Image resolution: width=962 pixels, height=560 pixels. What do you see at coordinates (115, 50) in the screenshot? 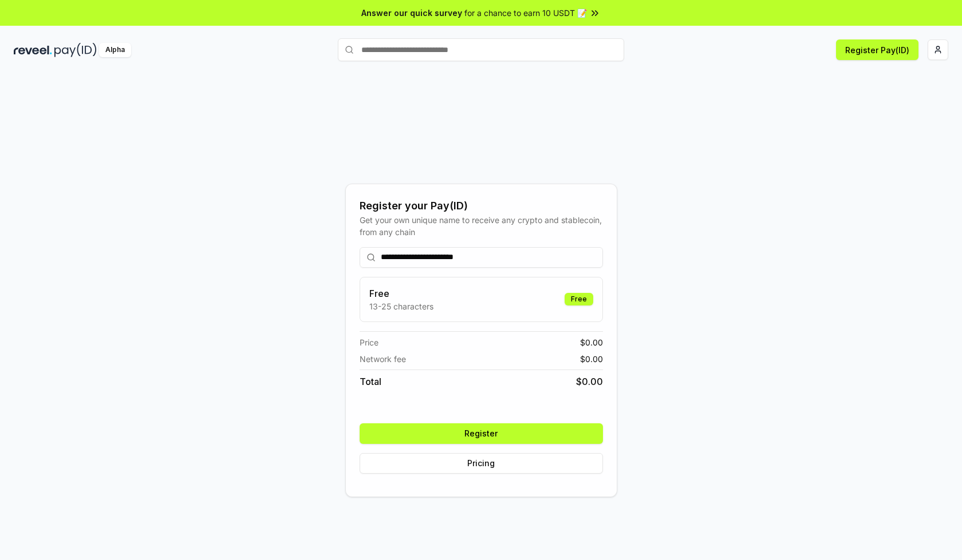
I see `div: Alpha` at bounding box center [115, 50].